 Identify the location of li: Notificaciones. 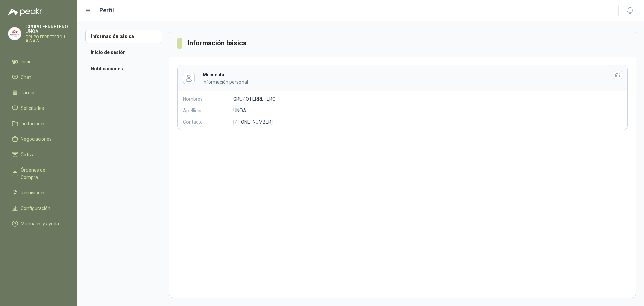
(124, 69).